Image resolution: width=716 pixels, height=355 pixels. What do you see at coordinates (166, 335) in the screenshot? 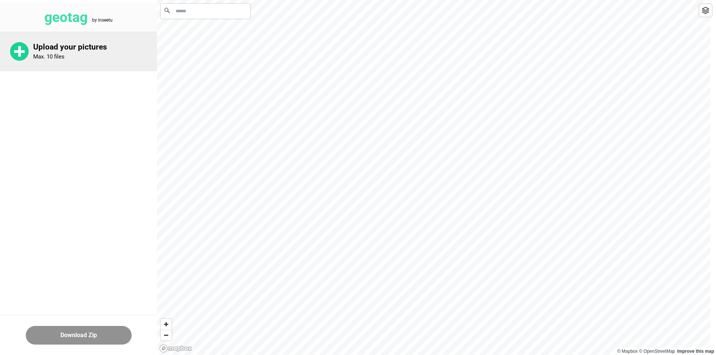
I see `span: Zoom out` at bounding box center [166, 335].